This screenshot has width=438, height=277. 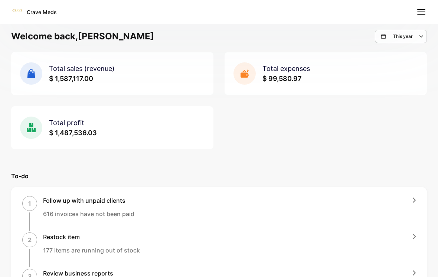 What do you see at coordinates (219, 176) in the screenshot?
I see `p: To-do` at bounding box center [219, 176].